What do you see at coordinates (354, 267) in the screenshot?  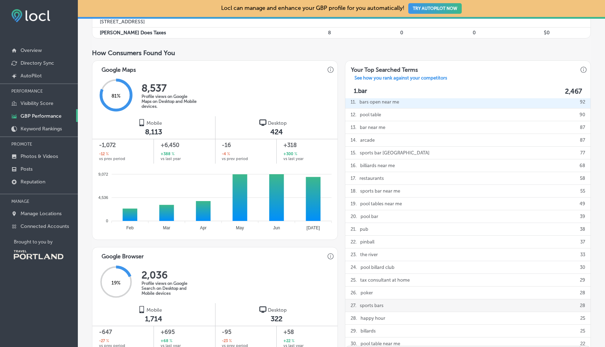 I see `p: 24 .` at bounding box center [354, 267].